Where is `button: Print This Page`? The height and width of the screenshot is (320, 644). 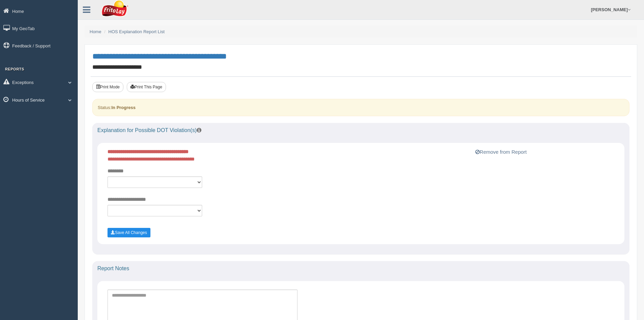
button: Print This Page is located at coordinates (146, 87).